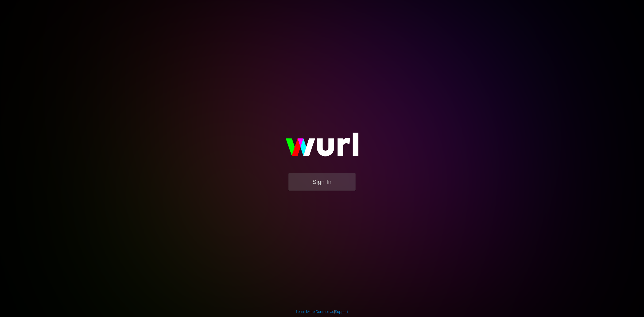  Describe the element at coordinates (322, 147) in the screenshot. I see `img: wurl-logo-on-black-223613ac3d8ba8fe6dc639794a292ebdb59501304c7dfd60c99c58986ef67473.svg` at that location.